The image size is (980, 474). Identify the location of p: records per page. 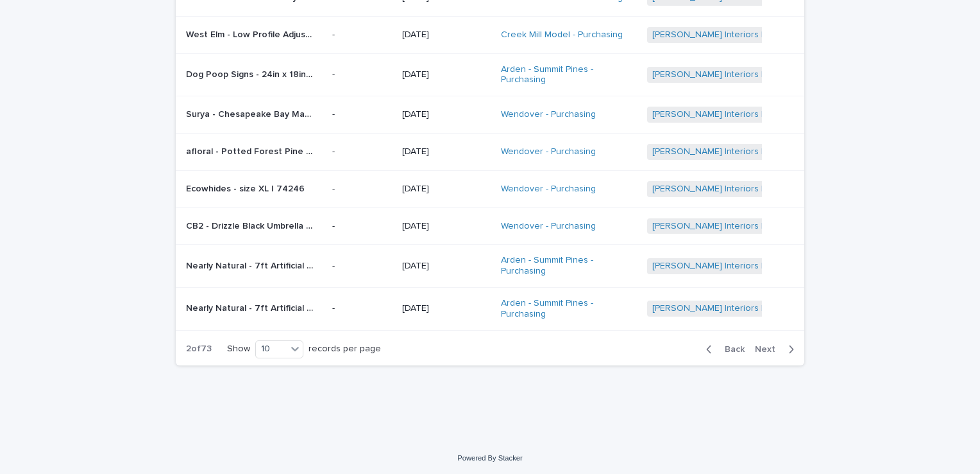
(345, 349).